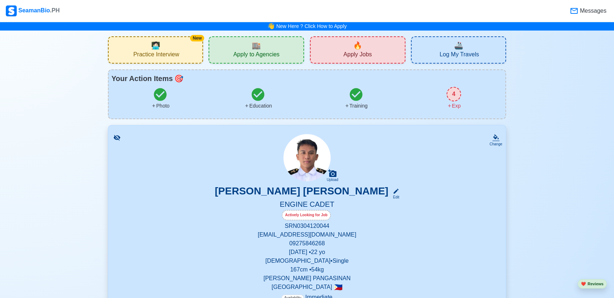 The width and height of the screenshot is (614, 298). I want to click on span: interview, so click(156, 45).